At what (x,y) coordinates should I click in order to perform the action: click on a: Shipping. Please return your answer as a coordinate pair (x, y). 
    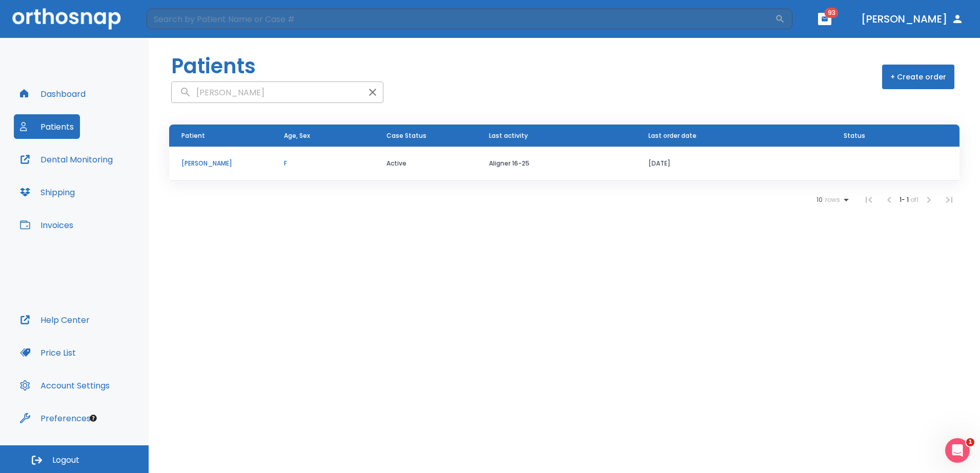
    Looking at the image, I should click on (47, 192).